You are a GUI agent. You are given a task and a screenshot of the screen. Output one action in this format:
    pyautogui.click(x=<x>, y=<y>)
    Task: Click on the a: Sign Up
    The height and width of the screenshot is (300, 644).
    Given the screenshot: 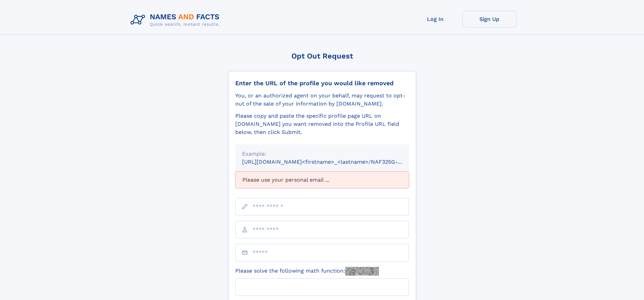 What is the action you would take?
    pyautogui.click(x=489, y=19)
    